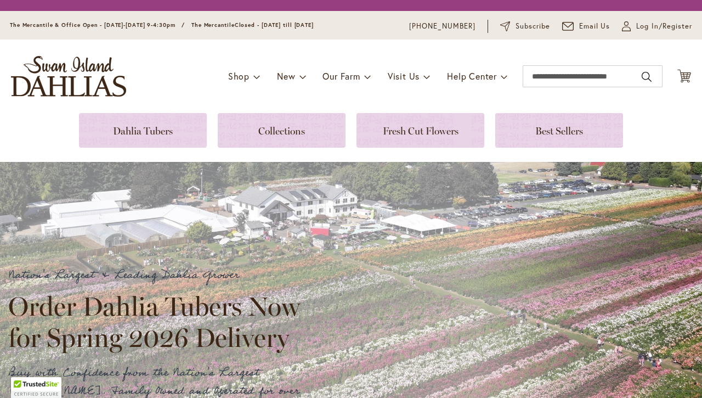 This screenshot has width=702, height=398. I want to click on a: Email Us, so click(586, 26).